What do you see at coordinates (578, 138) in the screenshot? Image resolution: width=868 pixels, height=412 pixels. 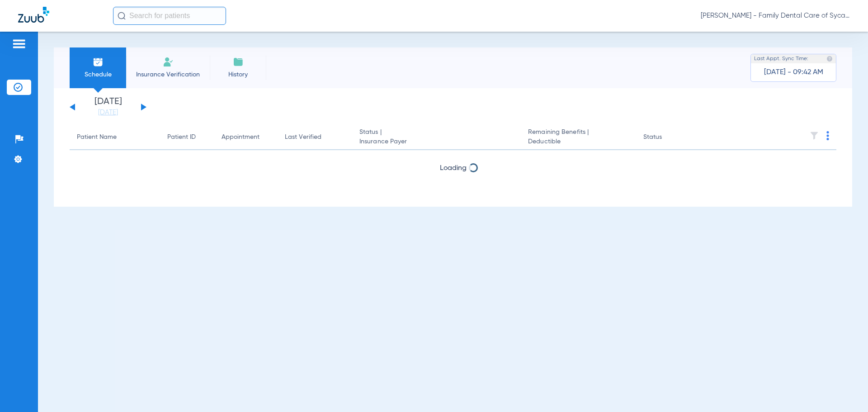 I see `th: Remaining Benefits |` at bounding box center [578, 138].